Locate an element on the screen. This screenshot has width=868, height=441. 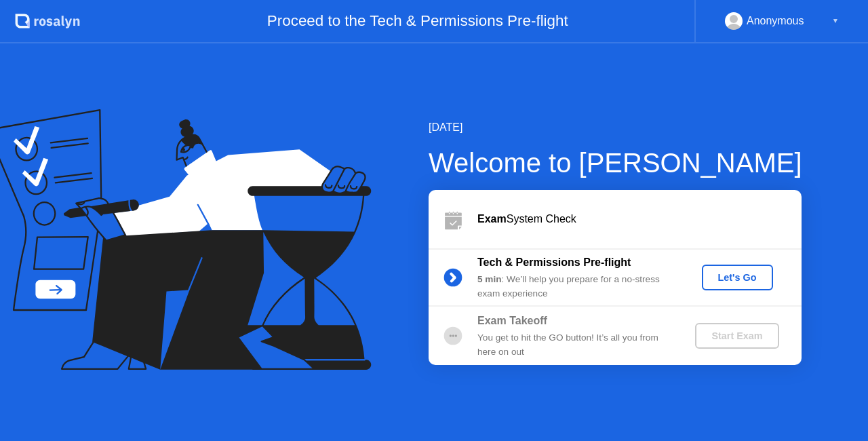
b: Exam Takeoff is located at coordinates (512, 320).